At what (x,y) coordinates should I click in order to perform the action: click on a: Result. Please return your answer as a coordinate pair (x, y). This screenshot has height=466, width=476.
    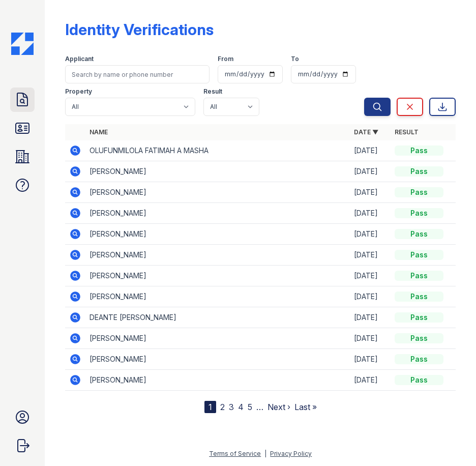
    Looking at the image, I should click on (406, 131).